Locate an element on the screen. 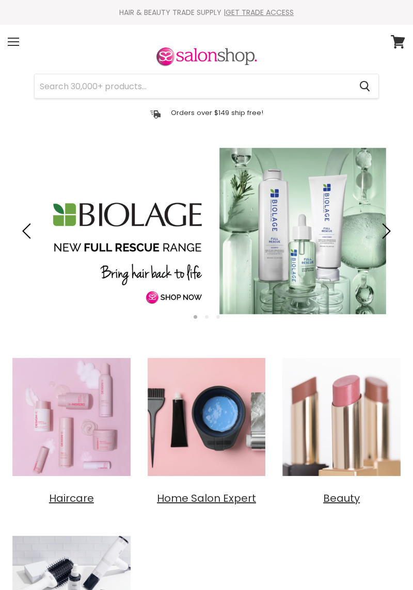 This screenshot has height=590, width=413. img: Home Salon Expert is located at coordinates (206, 417).